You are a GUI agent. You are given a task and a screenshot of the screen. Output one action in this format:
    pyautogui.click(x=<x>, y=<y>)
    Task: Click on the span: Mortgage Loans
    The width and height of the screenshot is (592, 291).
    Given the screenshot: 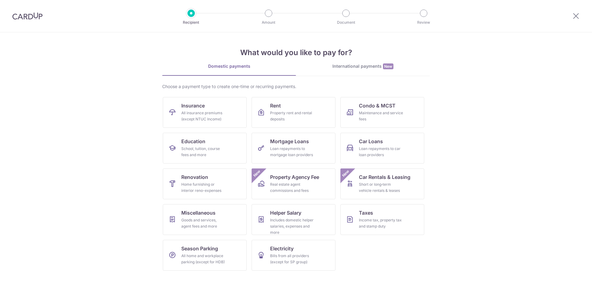 What is the action you would take?
    pyautogui.click(x=289, y=141)
    